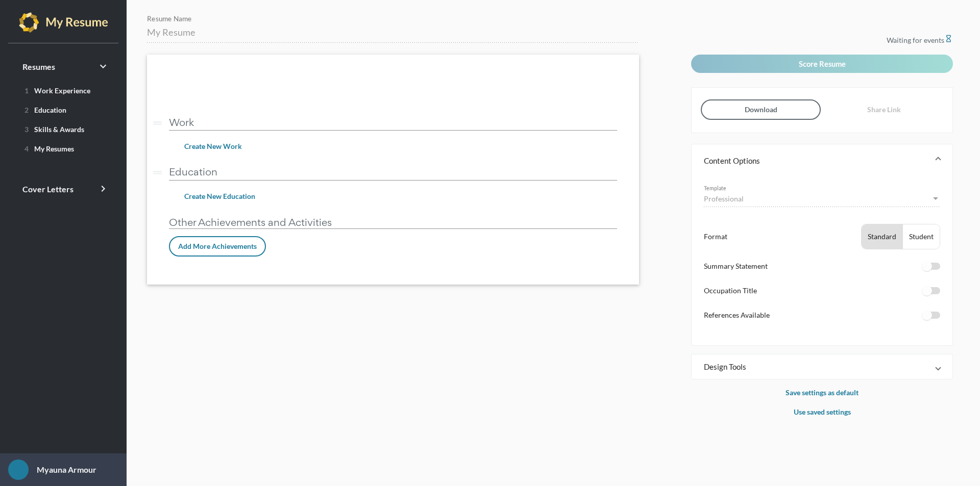 The height and width of the screenshot is (486, 980). Describe the element at coordinates (26, 90) in the screenshot. I see `span: 1` at that location.